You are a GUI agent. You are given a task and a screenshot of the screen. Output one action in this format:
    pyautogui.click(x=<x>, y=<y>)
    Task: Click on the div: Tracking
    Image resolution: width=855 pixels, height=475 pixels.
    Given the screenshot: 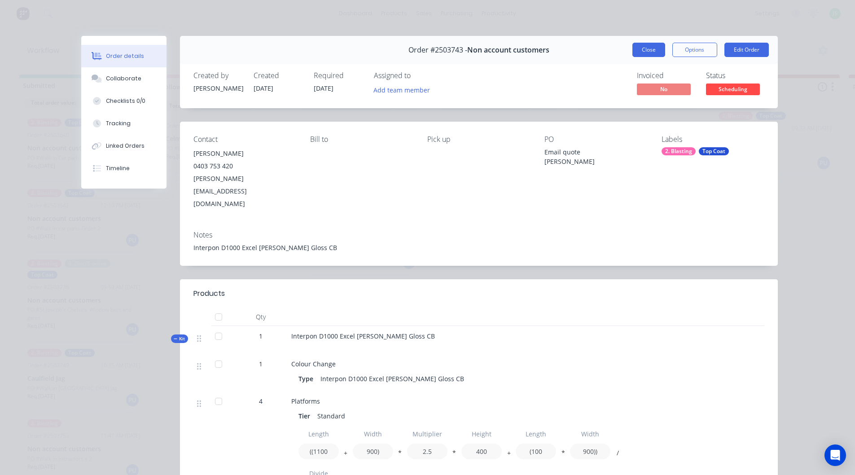 What is the action you would take?
    pyautogui.click(x=118, y=123)
    